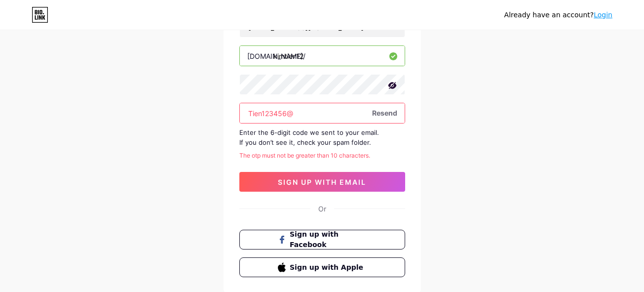  I want to click on div: Or, so click(322, 208).